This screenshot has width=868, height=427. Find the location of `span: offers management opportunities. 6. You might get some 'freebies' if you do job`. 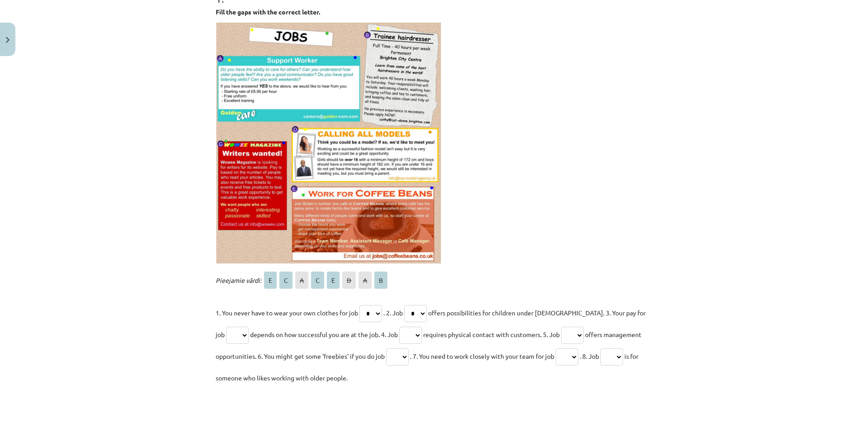

span: offers management opportunities. 6. You might get some 'freebies' if you do job is located at coordinates (429, 346).